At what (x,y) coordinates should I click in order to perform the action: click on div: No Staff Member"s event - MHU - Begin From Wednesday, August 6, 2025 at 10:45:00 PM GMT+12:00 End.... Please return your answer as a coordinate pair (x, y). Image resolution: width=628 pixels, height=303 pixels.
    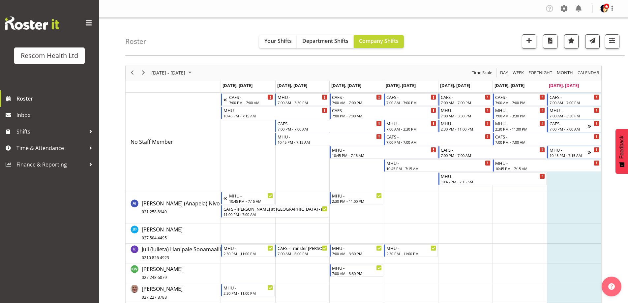
    Looking at the image, I should click on (384, 152).